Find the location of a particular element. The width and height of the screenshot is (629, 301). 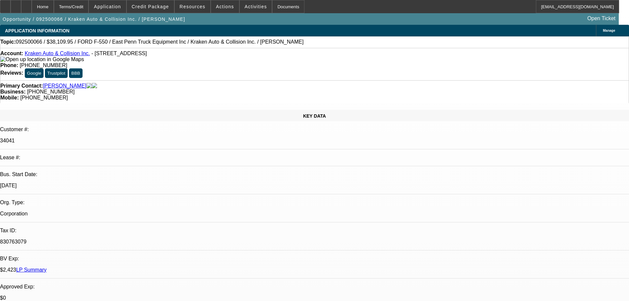

button: Resources is located at coordinates (193, 7).